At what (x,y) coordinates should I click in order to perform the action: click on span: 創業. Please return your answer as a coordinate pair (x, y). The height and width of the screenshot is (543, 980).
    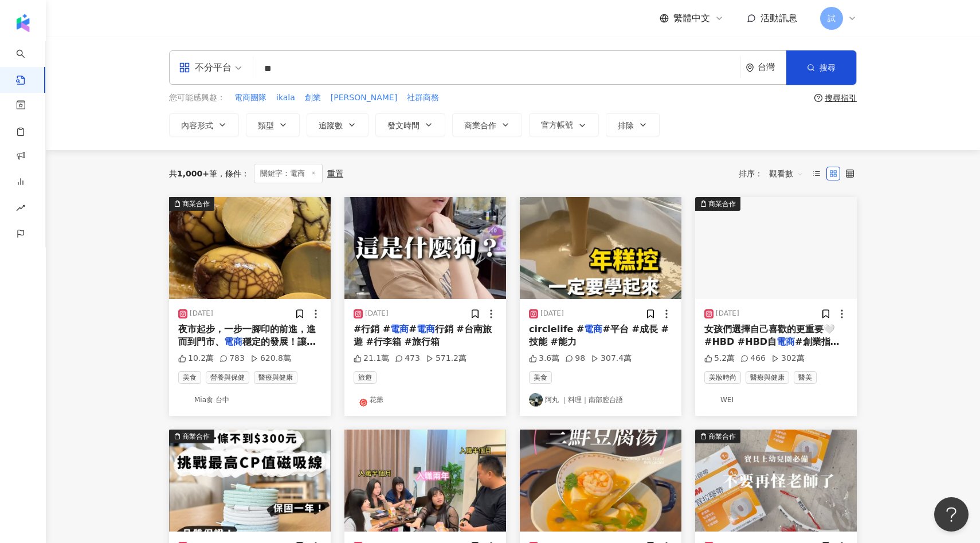
    Looking at the image, I should click on (313, 98).